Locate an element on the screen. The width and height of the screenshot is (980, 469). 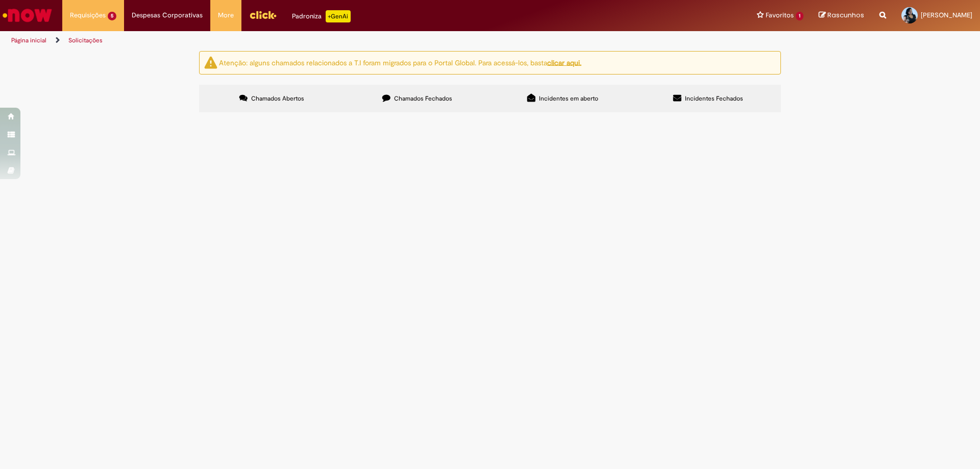
ul: Trilhas de página is located at coordinates (326, 41).